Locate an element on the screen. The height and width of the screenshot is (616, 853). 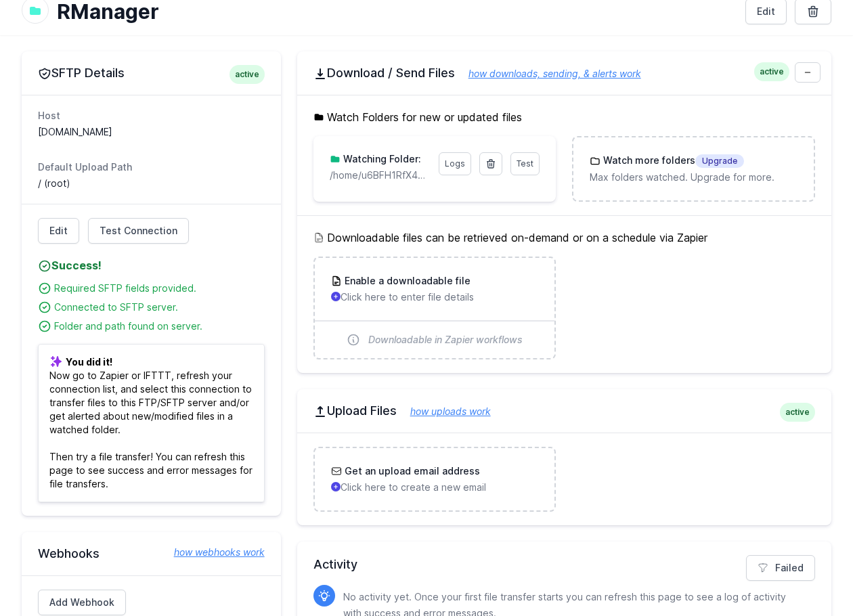
a: Watch more foldersUpgrade Max folders watched. Upgrade for more. is located at coordinates (693, 169).